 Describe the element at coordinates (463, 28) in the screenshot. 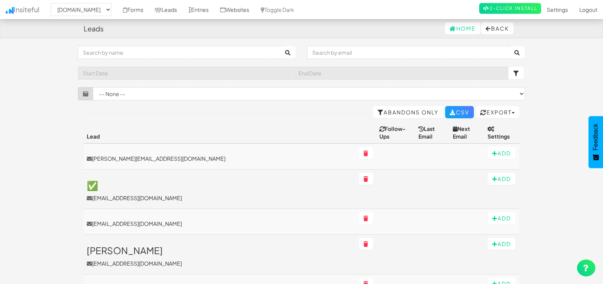

I see `a: Home` at that location.